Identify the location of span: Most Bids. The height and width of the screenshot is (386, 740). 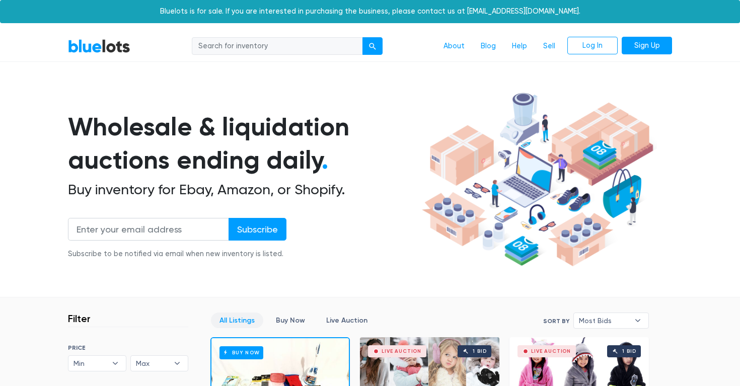
(604, 320).